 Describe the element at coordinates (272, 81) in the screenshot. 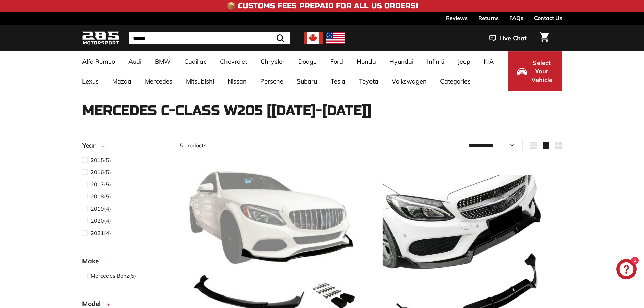

I see `a: Porsche` at that location.